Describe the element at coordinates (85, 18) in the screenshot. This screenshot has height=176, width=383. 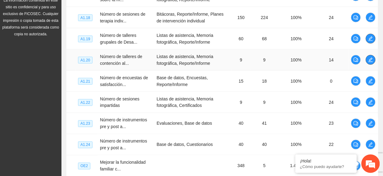
I see `span: A1.18` at that location.